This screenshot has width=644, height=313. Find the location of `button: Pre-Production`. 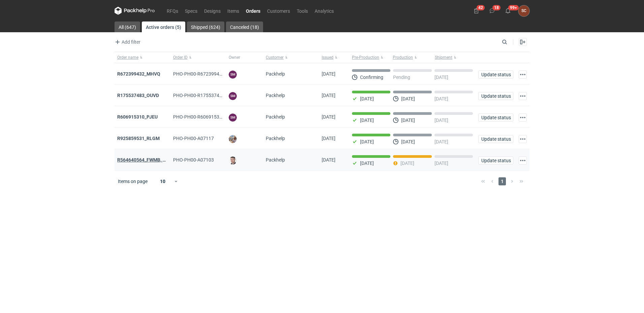

button: Pre-Production is located at coordinates (370, 57).